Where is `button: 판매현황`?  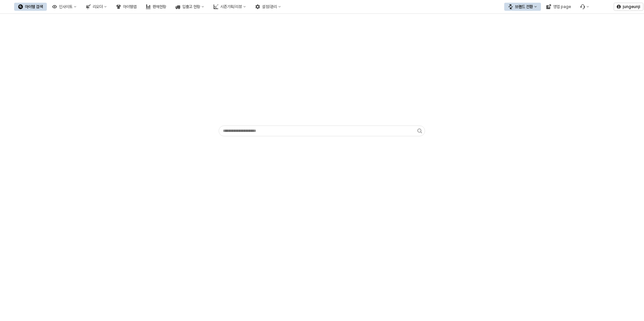
button: 판매현황 is located at coordinates (156, 7).